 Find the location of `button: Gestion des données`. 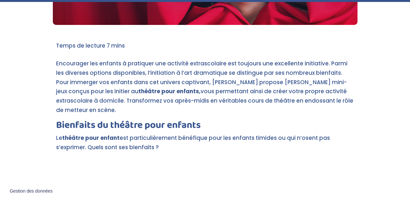

button: Gestion des données is located at coordinates (31, 192).